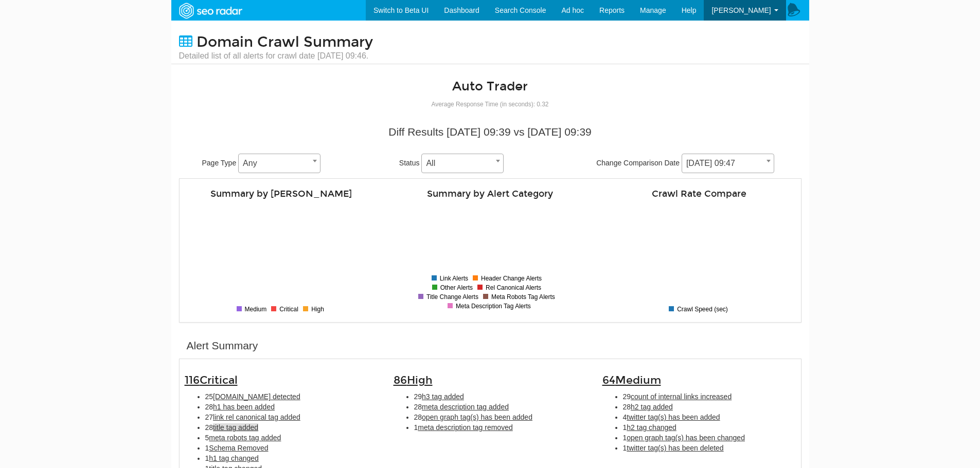  Describe the element at coordinates (234, 458) in the screenshot. I see `span: h1 tag changed` at that location.